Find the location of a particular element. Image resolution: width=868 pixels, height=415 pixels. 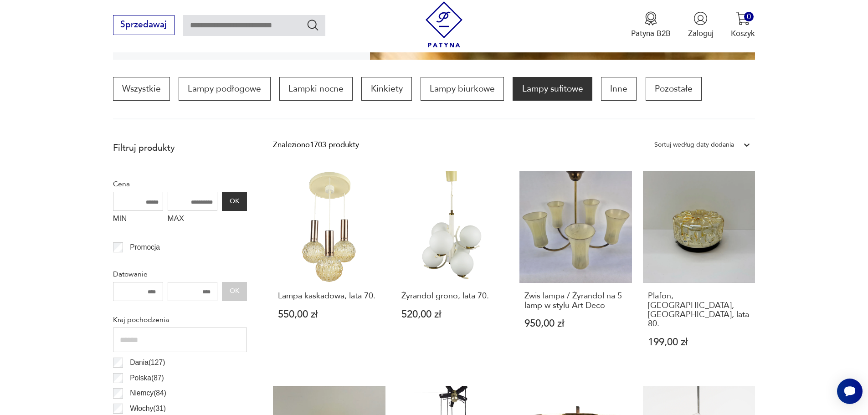

h3: Lampa kaskadowa, lata 70. is located at coordinates (329, 296).